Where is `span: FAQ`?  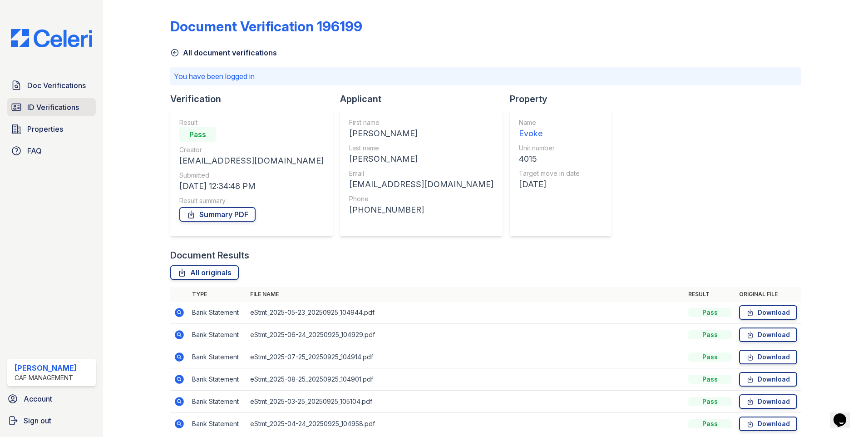 span: FAQ is located at coordinates (34, 151).